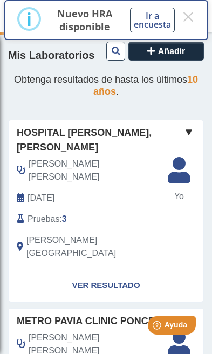  Describe the element at coordinates (41, 198) in the screenshot. I see `span: 2025-09-09` at that location.